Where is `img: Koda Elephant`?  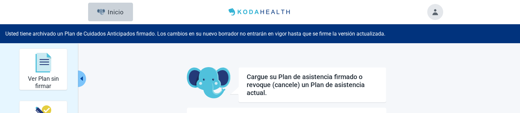 img: Koda Elephant is located at coordinates (208, 83).